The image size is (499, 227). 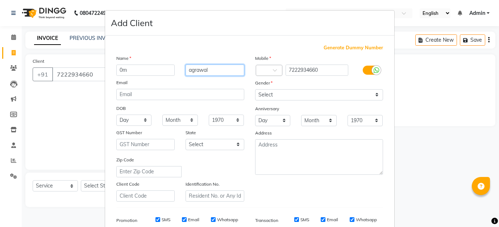 I want to click on label: Mobile, so click(x=263, y=58).